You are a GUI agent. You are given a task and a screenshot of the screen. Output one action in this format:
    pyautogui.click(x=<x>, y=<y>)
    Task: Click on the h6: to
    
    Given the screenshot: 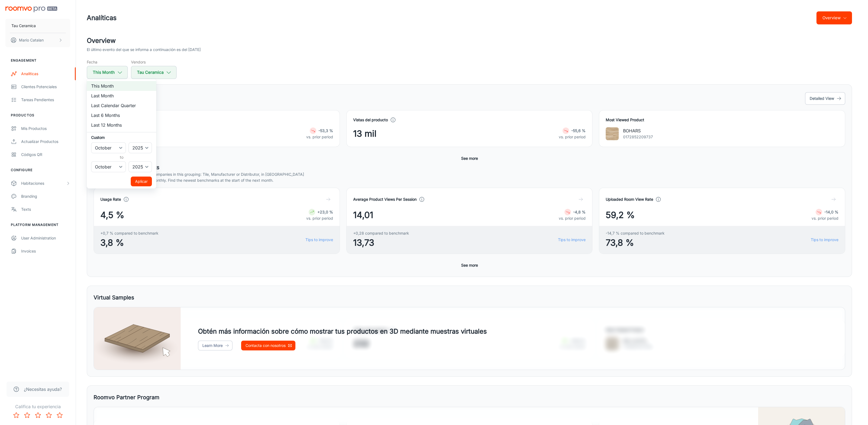 What is the action you would take?
    pyautogui.click(x=122, y=158)
    